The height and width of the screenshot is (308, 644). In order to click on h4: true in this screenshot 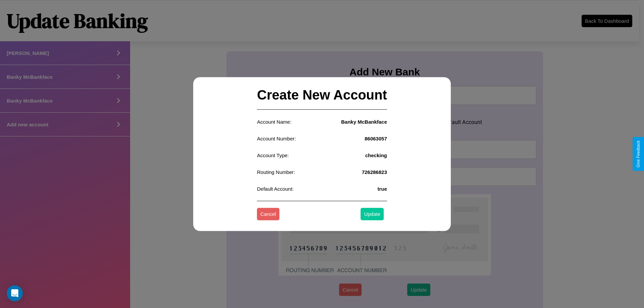, I will do `click(382, 189)`.